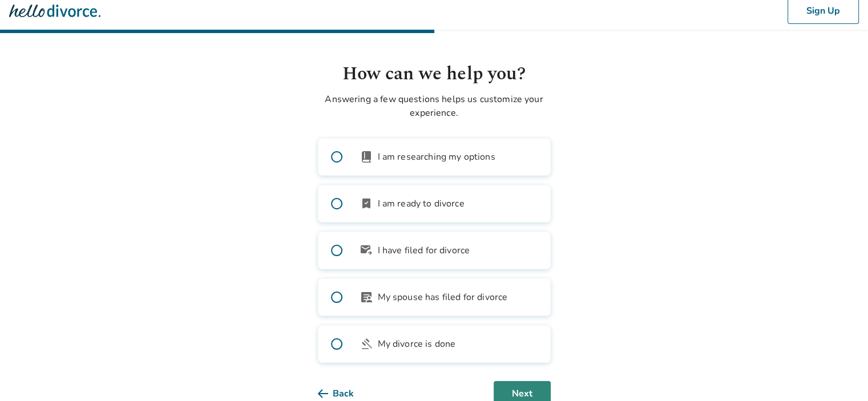  What do you see at coordinates (367, 344) in the screenshot?
I see `span: gavel` at bounding box center [367, 344].